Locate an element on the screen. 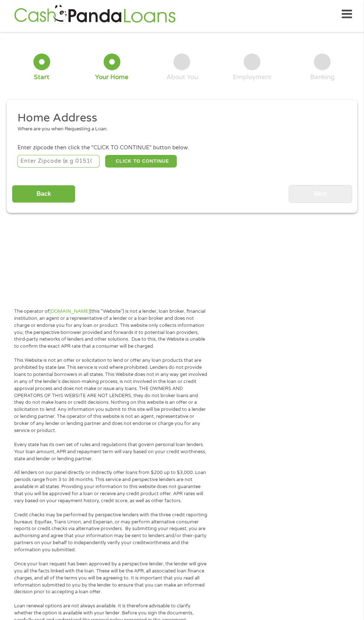 The image size is (364, 620). p: Every state has its own set of rules and regulations that govern personal loan lenders. Your loan... is located at coordinates (111, 452).